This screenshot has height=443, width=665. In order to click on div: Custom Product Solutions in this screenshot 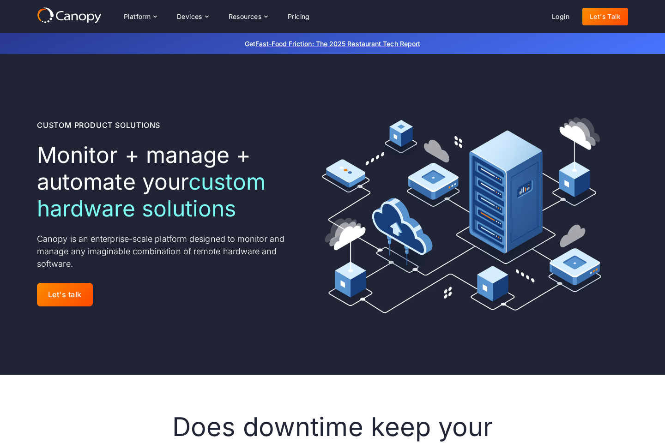, I will do `click(98, 125)`.